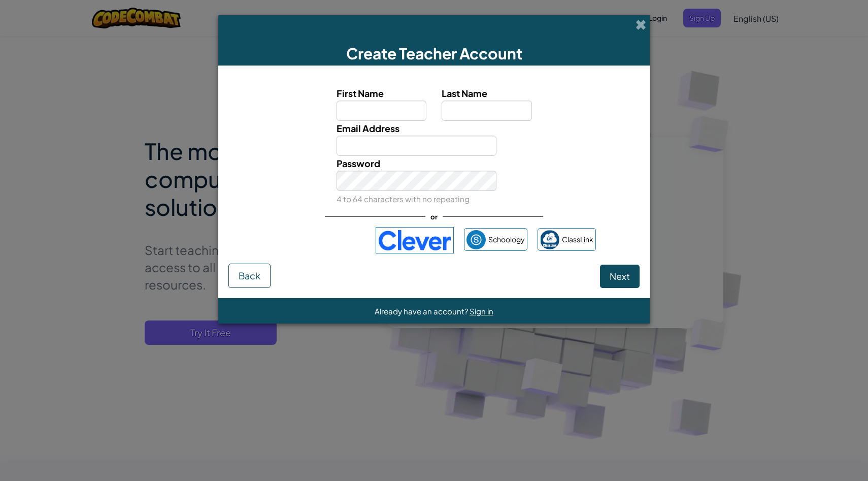  Describe the element at coordinates (476, 240) in the screenshot. I see `img: schoology.png` at that location.